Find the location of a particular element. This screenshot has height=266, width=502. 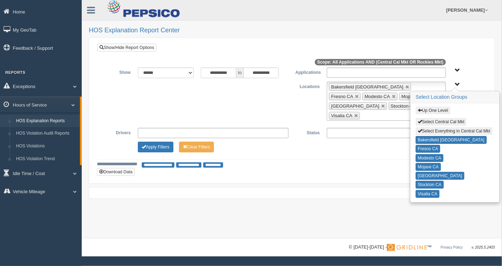

button: Up One Level is located at coordinates (433, 110).